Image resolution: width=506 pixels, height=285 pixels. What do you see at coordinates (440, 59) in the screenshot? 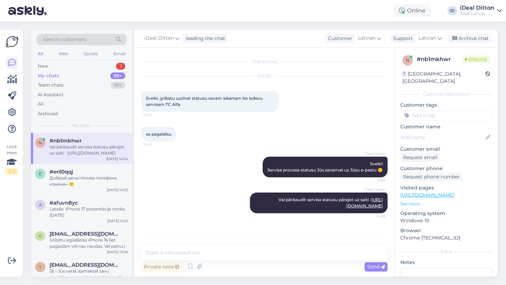
I see `div: # nb1mkhwr` at bounding box center [440, 59].